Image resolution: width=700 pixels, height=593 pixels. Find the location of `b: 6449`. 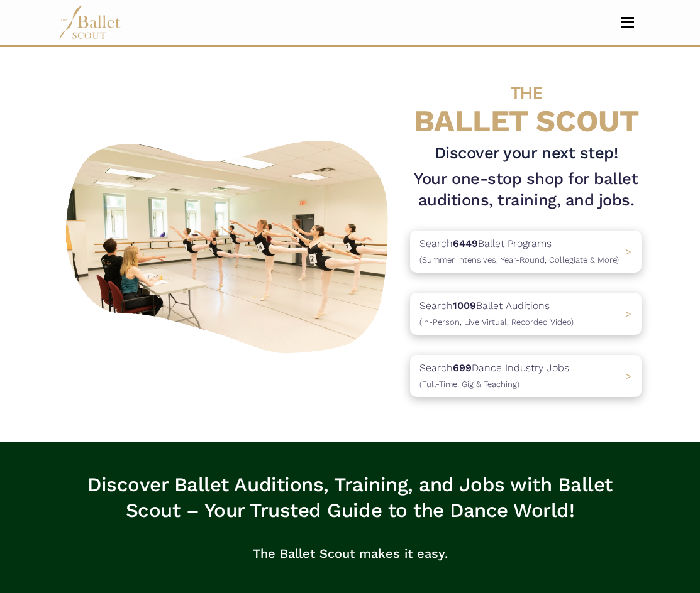

b: 6449 is located at coordinates (465, 243).